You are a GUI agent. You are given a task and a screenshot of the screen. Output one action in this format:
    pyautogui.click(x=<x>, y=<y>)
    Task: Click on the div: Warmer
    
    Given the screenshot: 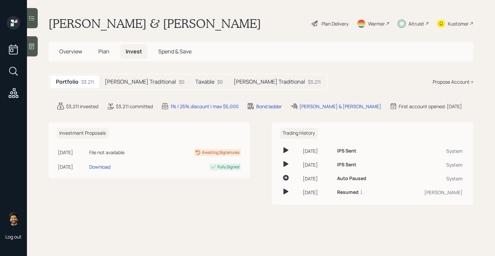 What is the action you would take?
    pyautogui.click(x=376, y=24)
    